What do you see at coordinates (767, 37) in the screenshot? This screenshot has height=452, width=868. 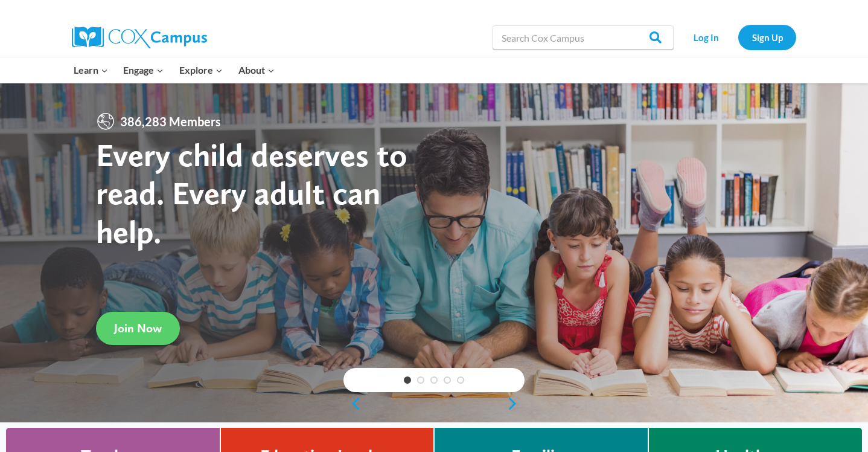 I see `a: Sign Up` at bounding box center [767, 37].